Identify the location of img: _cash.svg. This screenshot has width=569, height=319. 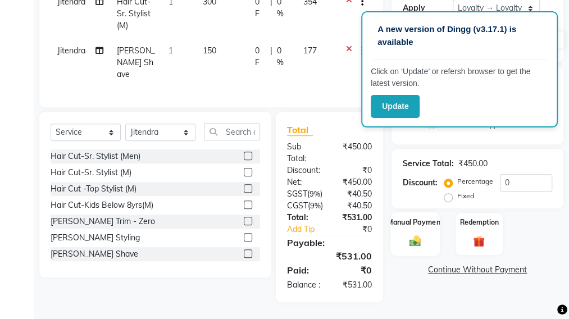
(415, 241).